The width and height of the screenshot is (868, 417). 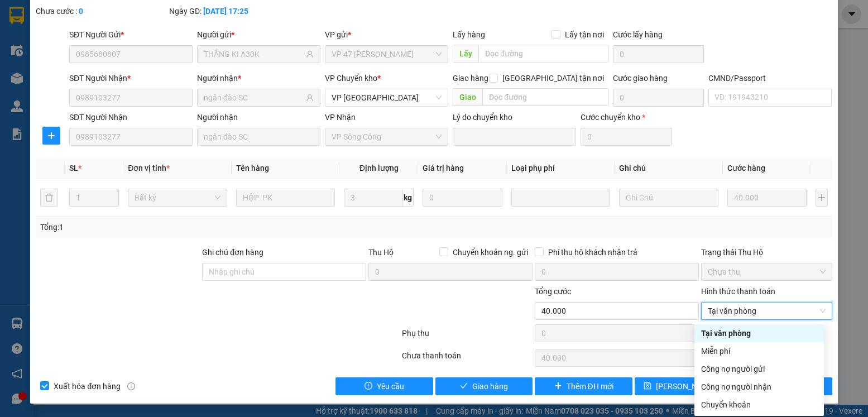 What do you see at coordinates (637, 35) in the screenshot?
I see `label: Cước lấy hàng` at bounding box center [637, 35].